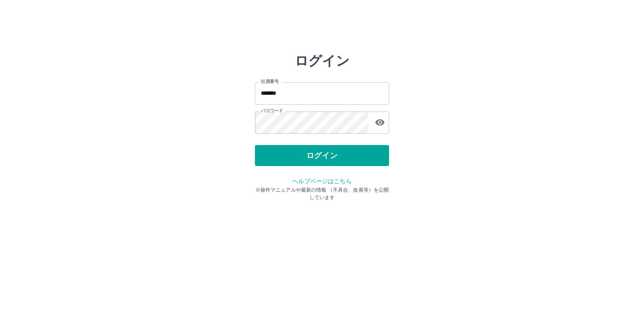 The height and width of the screenshot is (335, 644). I want to click on p: ※操作マニュアルや最新の情報 （不具合、改善等）を公開しています, so click(322, 194).